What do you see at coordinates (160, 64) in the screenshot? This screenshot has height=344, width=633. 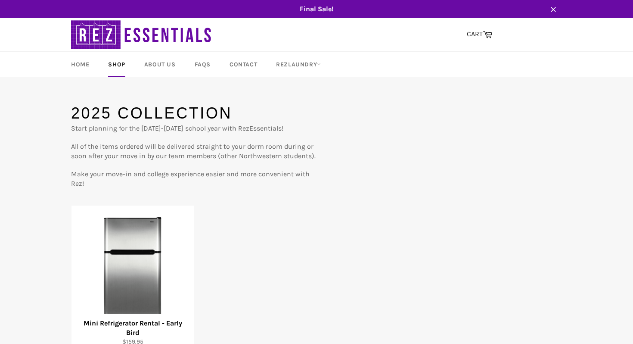 I see `a: About Us` at bounding box center [160, 64].